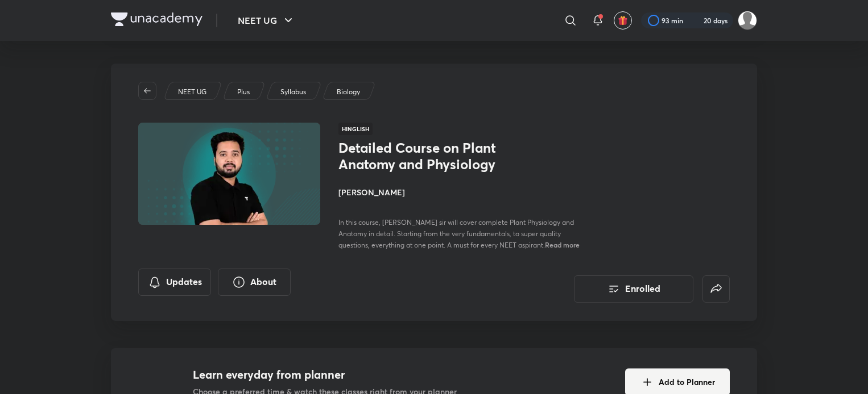 This screenshot has width=868, height=394. Describe the element at coordinates (349, 92) in the screenshot. I see `a: Biology` at that location.